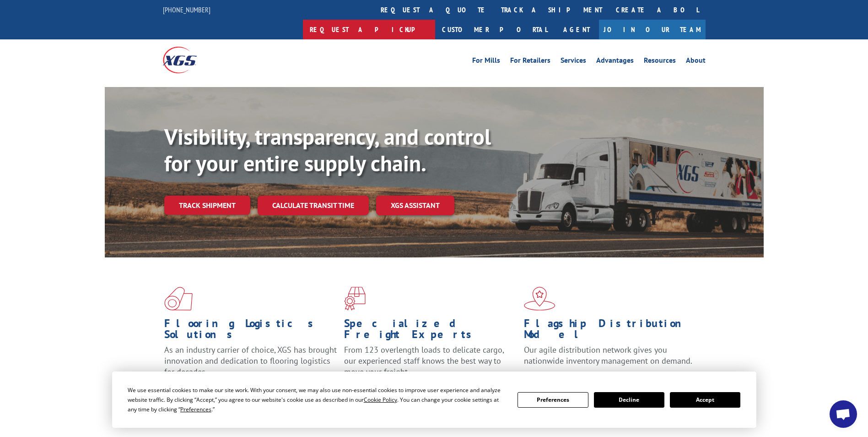  What do you see at coordinates (843, 414) in the screenshot?
I see `a: Open chat` at bounding box center [843, 414].